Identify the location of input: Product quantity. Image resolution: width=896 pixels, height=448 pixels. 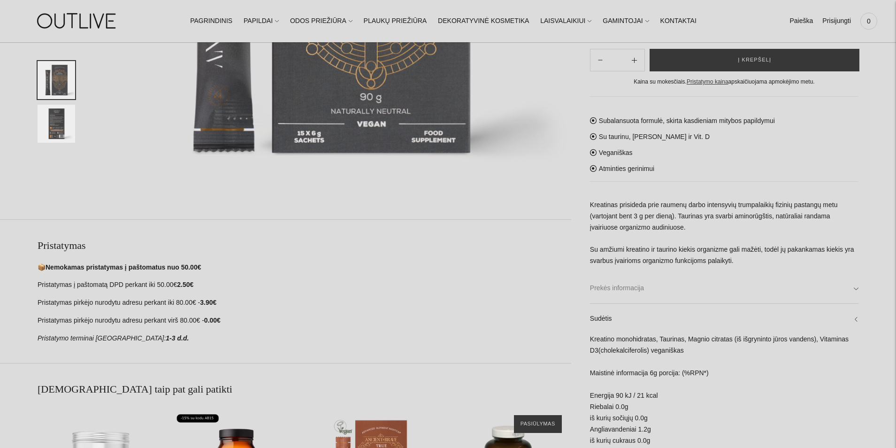
(617, 60).